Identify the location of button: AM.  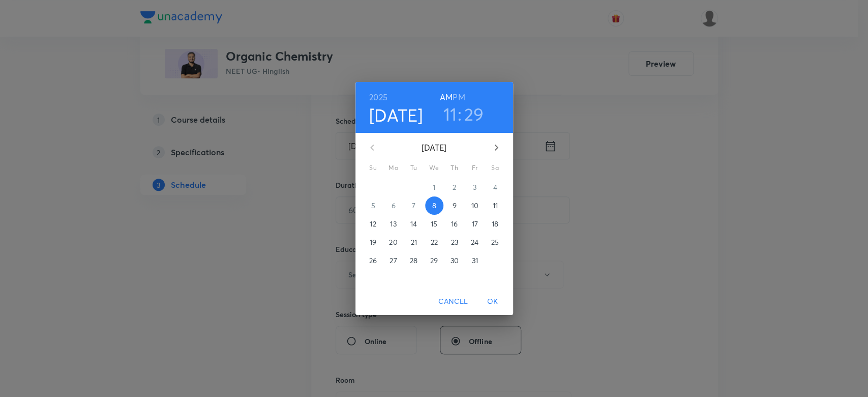
(446, 97).